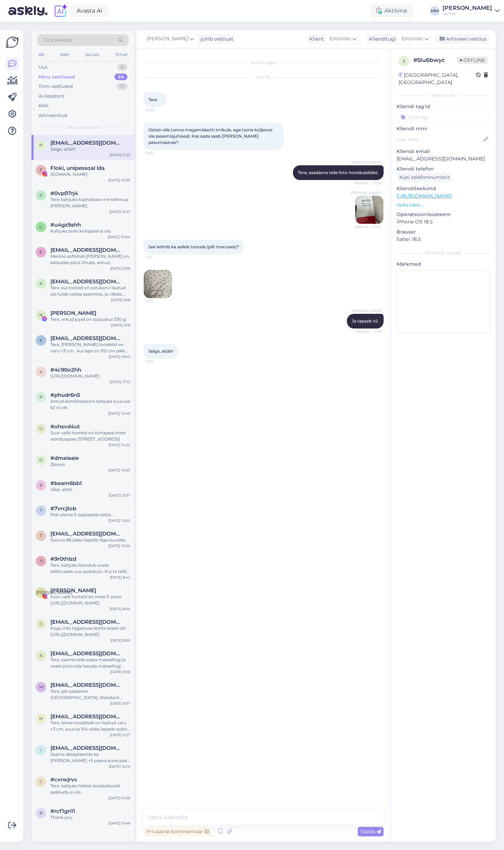 The image size is (504, 850). What do you see at coordinates (444, 214) in the screenshot?
I see `p: Operatsioonisüsteem` at bounding box center [444, 214].